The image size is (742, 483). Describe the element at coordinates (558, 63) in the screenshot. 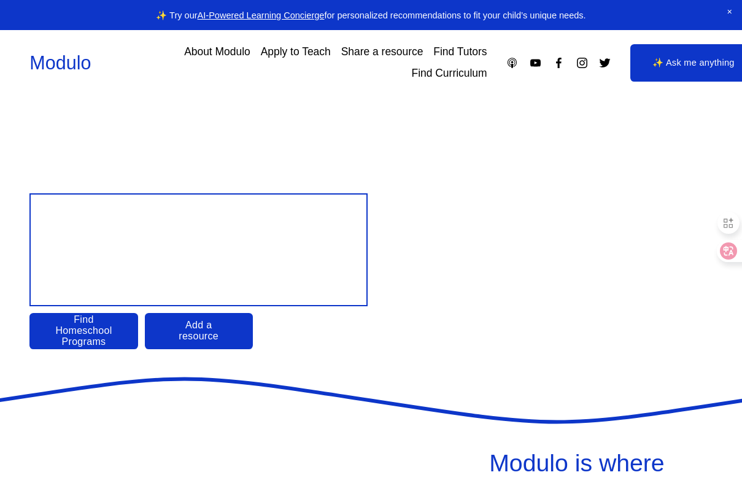

I see `a: Facebook` at that location.